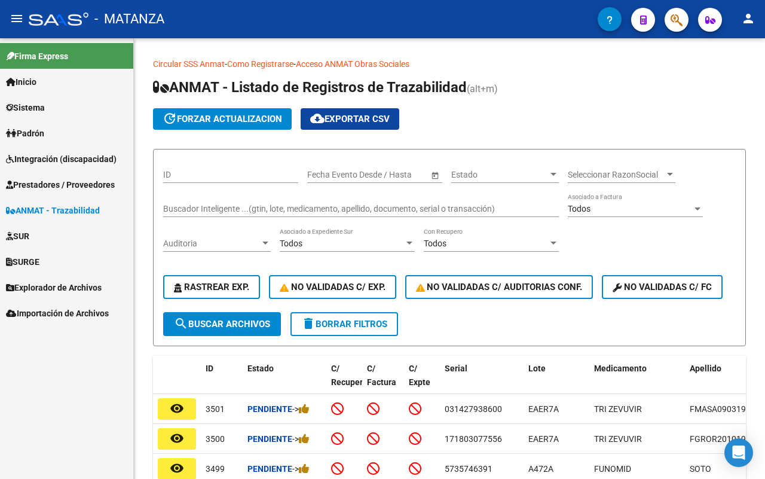  I want to click on datatable-header-cell: Serial, so click(482, 382).